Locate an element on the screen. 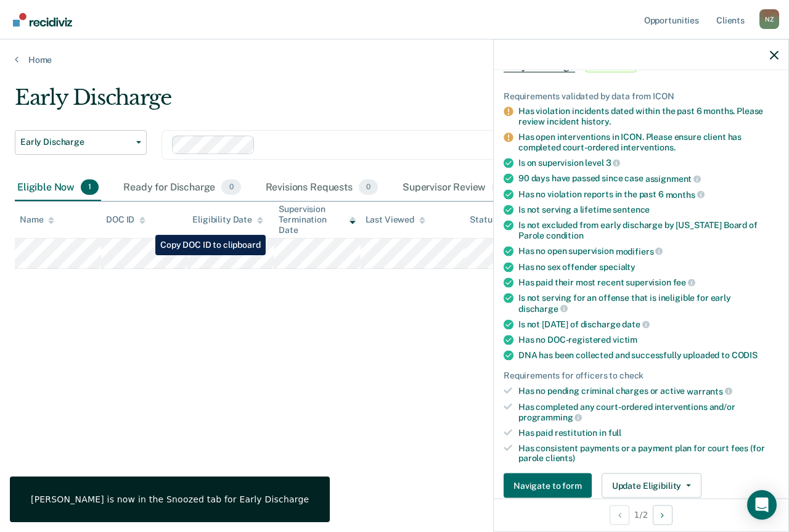 Image resolution: width=789 pixels, height=532 pixels. span: full is located at coordinates (615, 432).